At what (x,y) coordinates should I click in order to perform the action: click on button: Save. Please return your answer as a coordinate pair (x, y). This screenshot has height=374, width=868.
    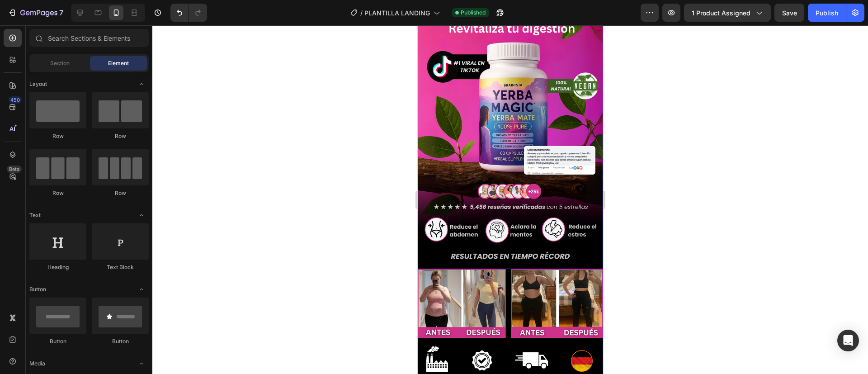
    Looking at the image, I should click on (789, 13).